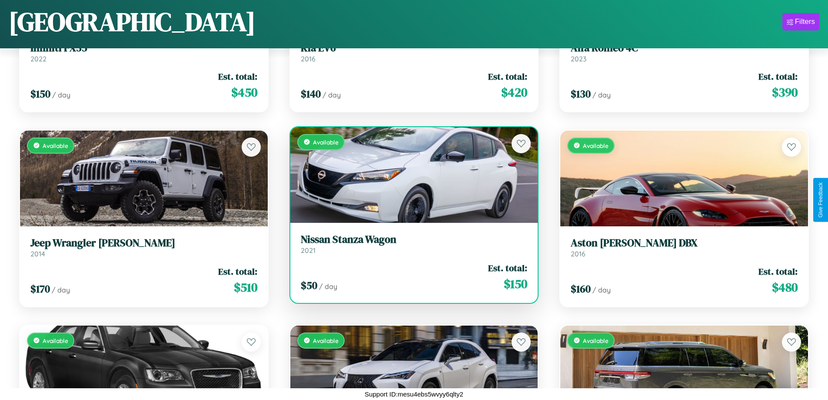  Describe the element at coordinates (685, 52) in the screenshot. I see `a: Alfa Romeo 4C2023` at that location.